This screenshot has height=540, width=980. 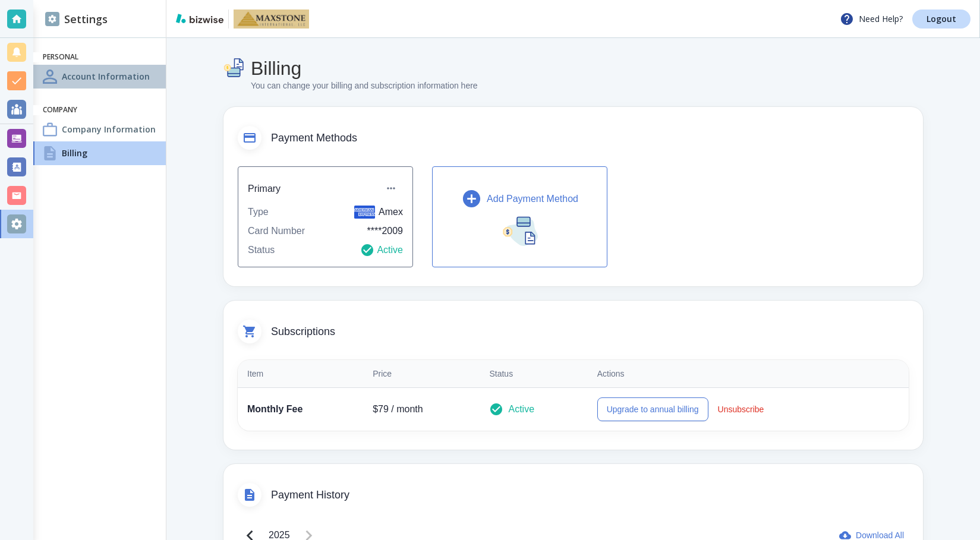 I want to click on h4: Company Information, so click(x=108, y=129).